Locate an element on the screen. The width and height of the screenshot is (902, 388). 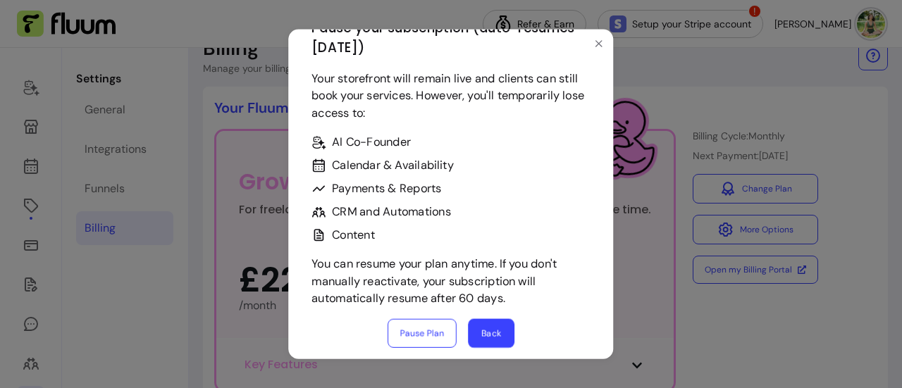
li: AI Co-Founder is located at coordinates (450, 142).